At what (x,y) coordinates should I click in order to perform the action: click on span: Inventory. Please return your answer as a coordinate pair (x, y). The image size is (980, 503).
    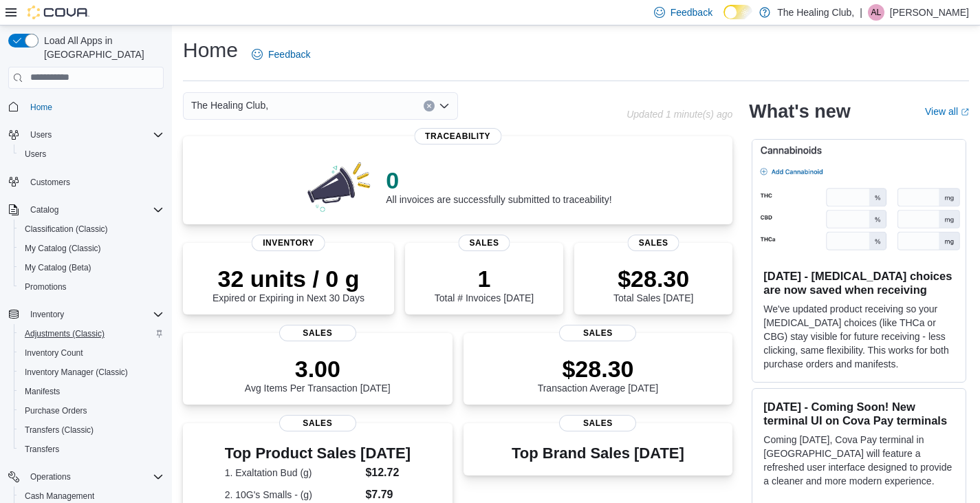
    Looking at the image, I should click on (94, 315).